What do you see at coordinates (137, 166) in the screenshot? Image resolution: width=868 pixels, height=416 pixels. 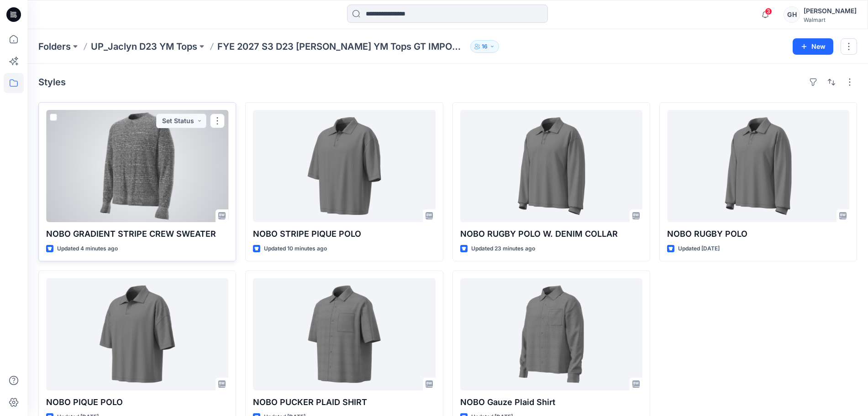 I see `a: NOBO GRADIENT STRIPE CREW SWEATER` at bounding box center [137, 166].